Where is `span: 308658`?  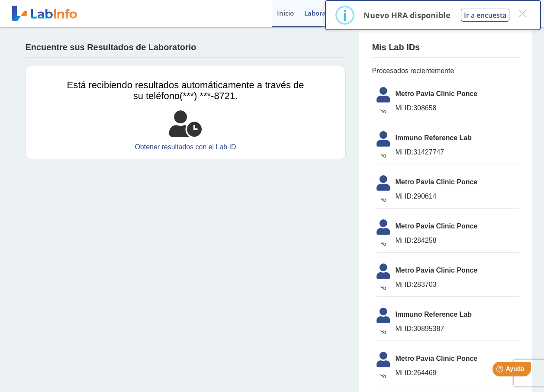
span: 308658 is located at coordinates (457, 108).